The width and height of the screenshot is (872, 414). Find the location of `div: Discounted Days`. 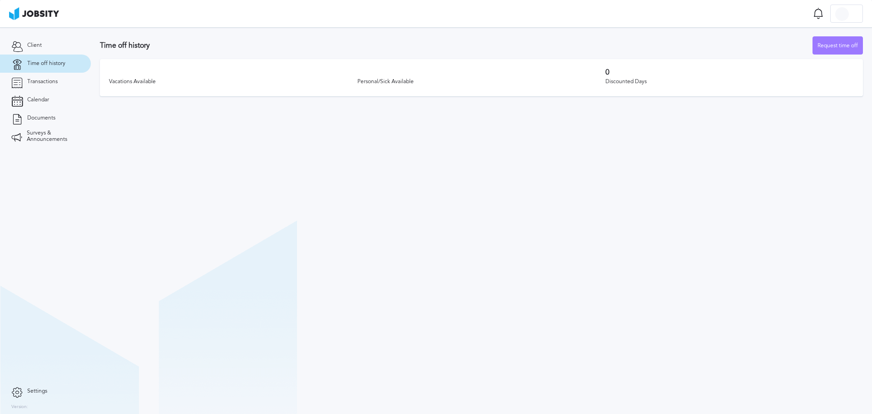

div: Discounted Days is located at coordinates (729, 82).